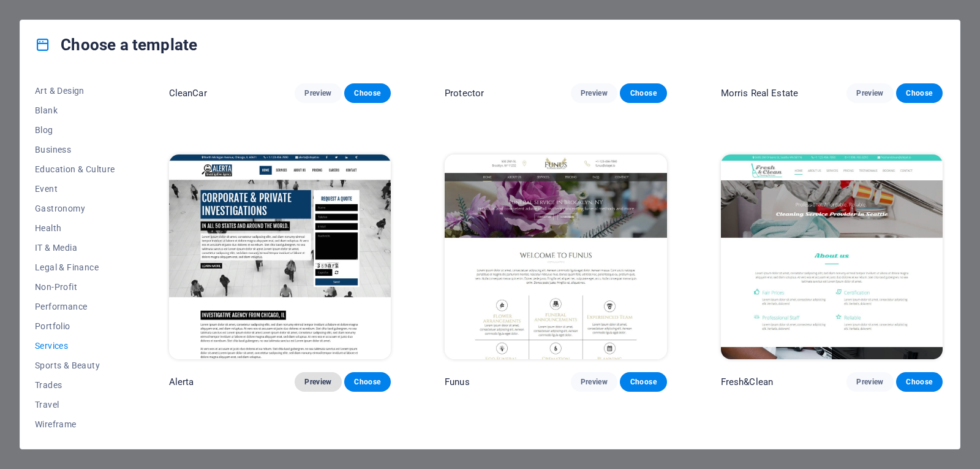 Image resolution: width=980 pixels, height=469 pixels. What do you see at coordinates (75, 208) in the screenshot?
I see `button: Gastronomy` at bounding box center [75, 208].